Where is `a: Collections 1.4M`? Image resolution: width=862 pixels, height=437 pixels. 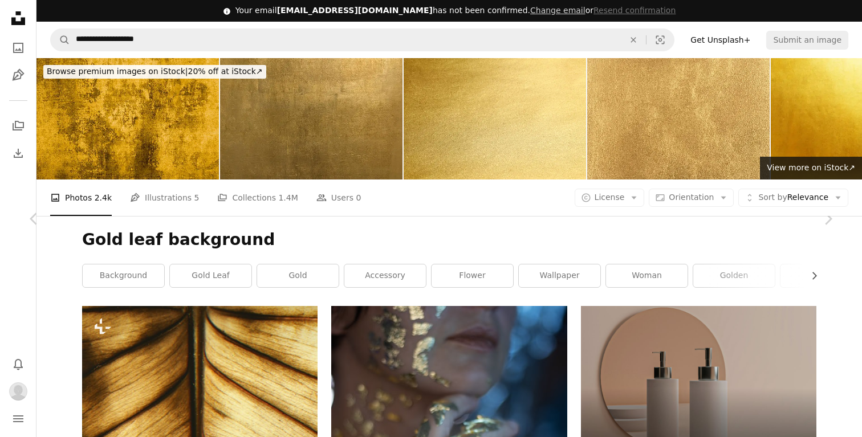
a: Collections 1.4M is located at coordinates (257, 198).